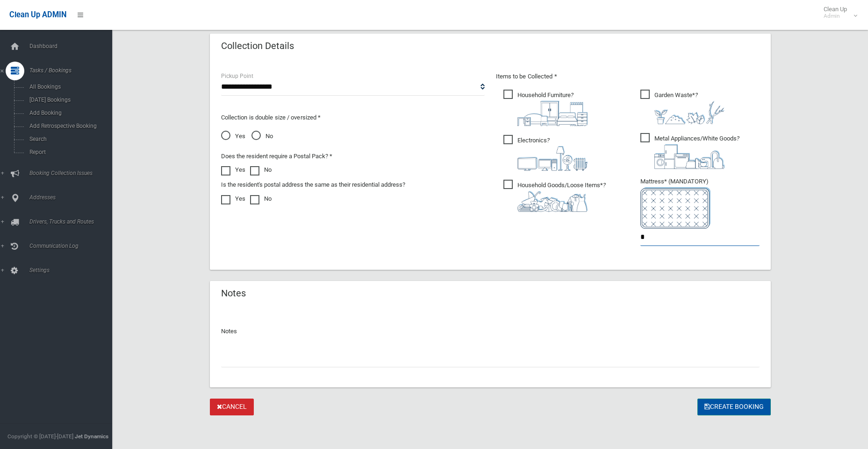 This screenshot has width=868, height=449. What do you see at coordinates (234, 294) in the screenshot?
I see `header: Notes` at bounding box center [234, 294].